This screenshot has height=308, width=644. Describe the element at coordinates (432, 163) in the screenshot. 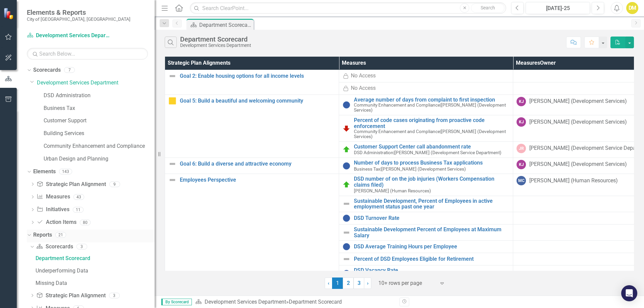

I see `a: Number of days to process Business Tax applications` at that location.